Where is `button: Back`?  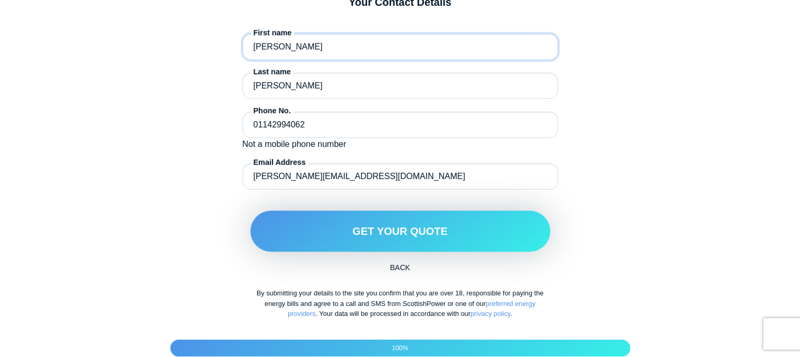
button: Back is located at coordinates (400, 267).